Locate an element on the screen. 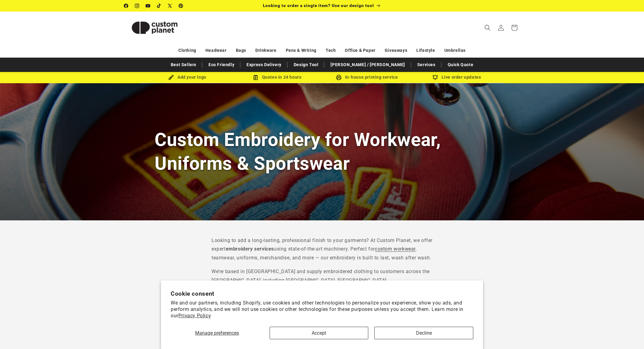 The width and height of the screenshot is (644, 349). img: Brush Icon is located at coordinates (171, 77).